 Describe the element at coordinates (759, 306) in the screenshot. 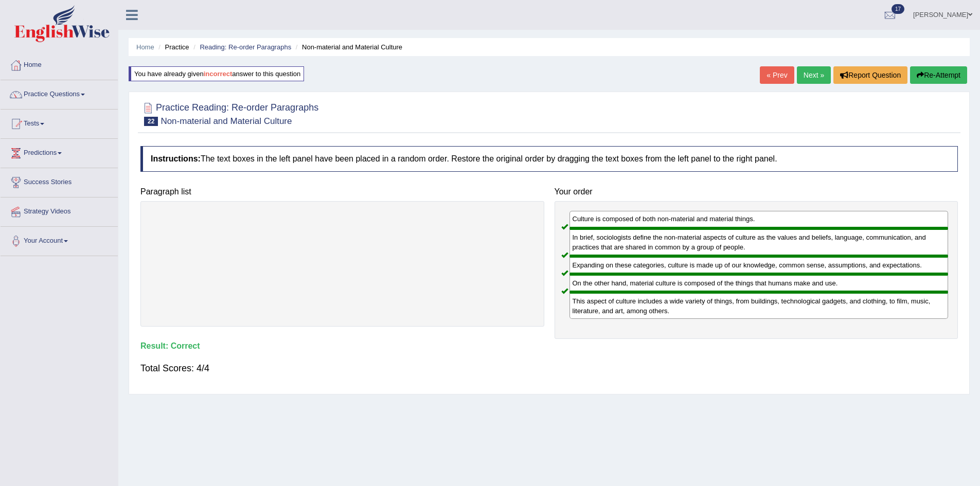

I see `div: This aspect of culture includes a wide variety of things, from buildings, technological gadgets, ...` at that location.